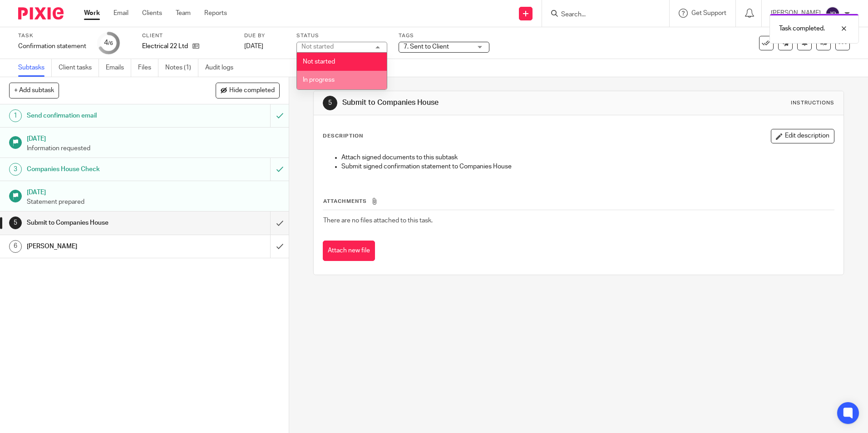 The width and height of the screenshot is (868, 433). I want to click on h1: Send confirmation email, so click(105, 116).